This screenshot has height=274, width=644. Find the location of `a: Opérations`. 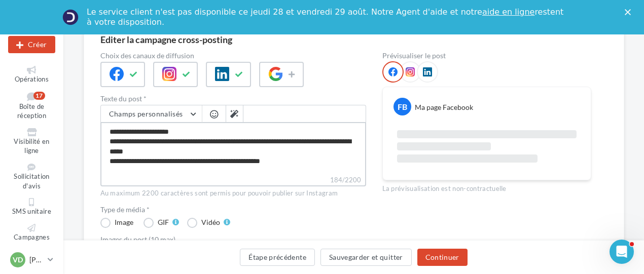

a: Opérations is located at coordinates (31, 74).